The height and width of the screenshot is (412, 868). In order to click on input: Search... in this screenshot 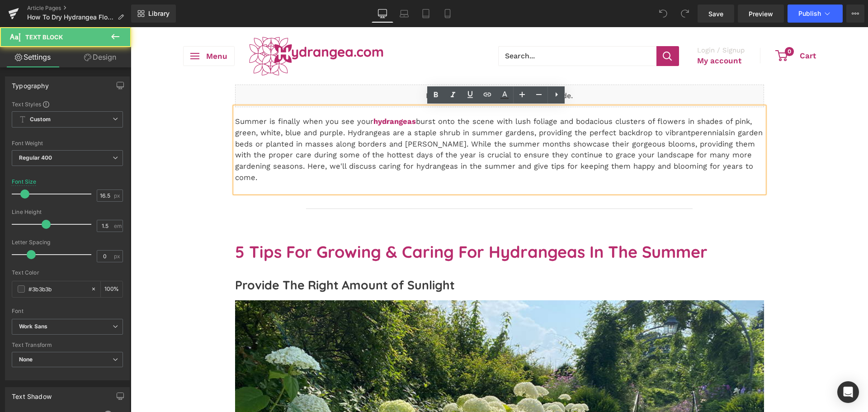, I will do `click(446, 29)`.